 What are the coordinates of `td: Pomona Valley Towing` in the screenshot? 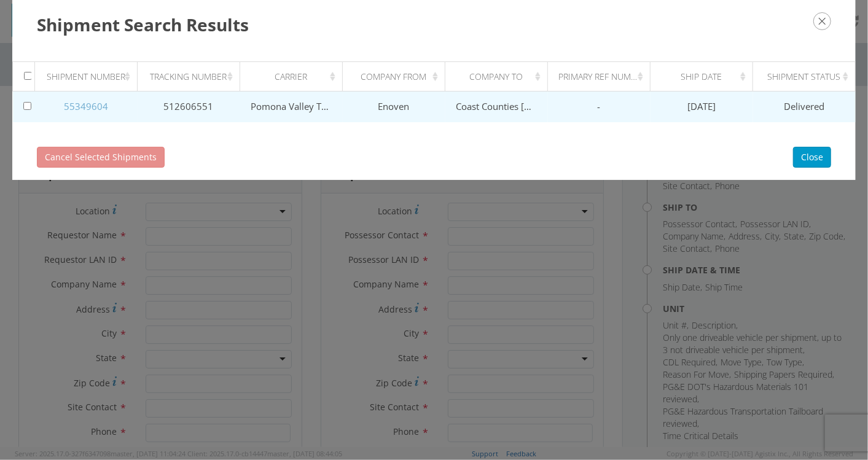 It's located at (291, 107).